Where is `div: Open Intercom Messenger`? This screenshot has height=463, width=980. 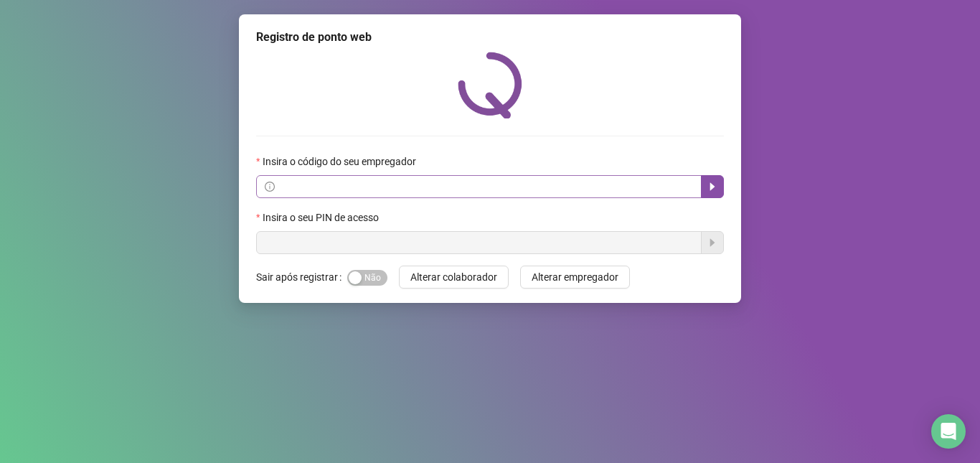
div: Open Intercom Messenger is located at coordinates (949, 431).